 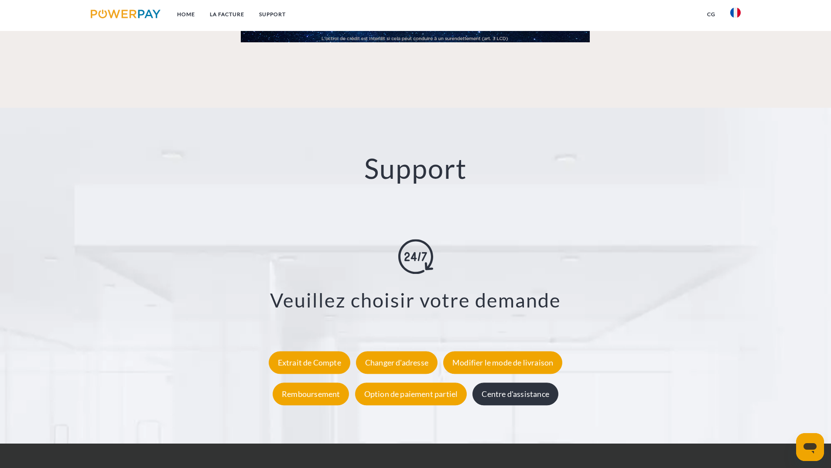 What do you see at coordinates (503, 363) in the screenshot?
I see `div: Modifier le mode de livraison` at bounding box center [503, 363].